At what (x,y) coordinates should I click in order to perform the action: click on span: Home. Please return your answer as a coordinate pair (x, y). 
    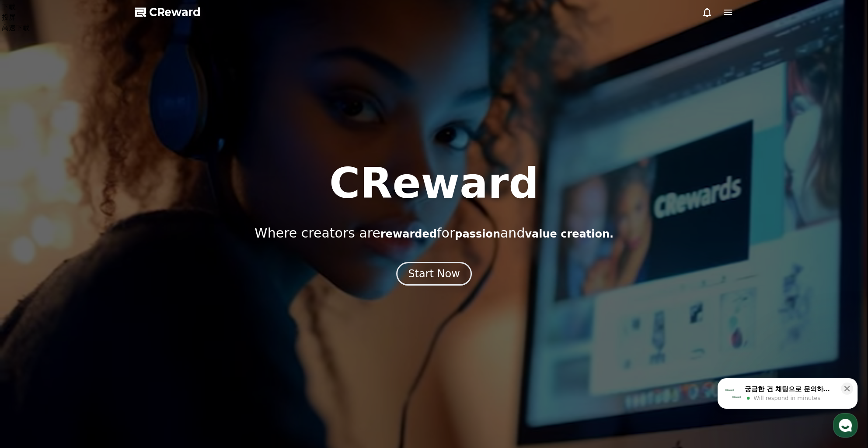
    Looking at the image, I should click on (29, 294).